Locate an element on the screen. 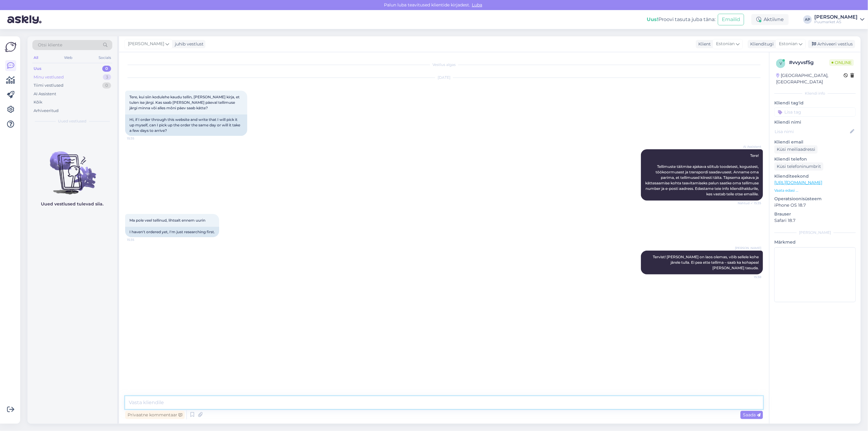 Image resolution: width=868 pixels, height=431 pixels. span: Uued vestlused is located at coordinates (72, 121).